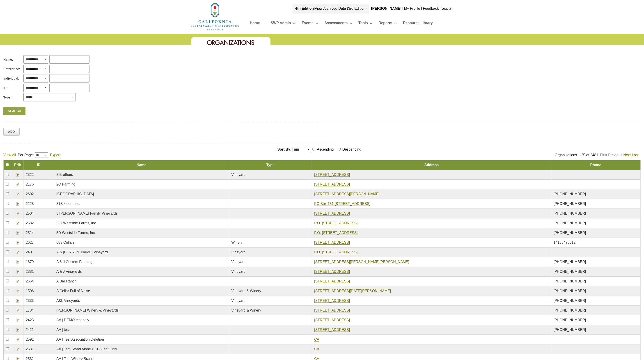  What do you see at coordinates (317, 349) in the screenshot?
I see `a: CA` at bounding box center [317, 349].